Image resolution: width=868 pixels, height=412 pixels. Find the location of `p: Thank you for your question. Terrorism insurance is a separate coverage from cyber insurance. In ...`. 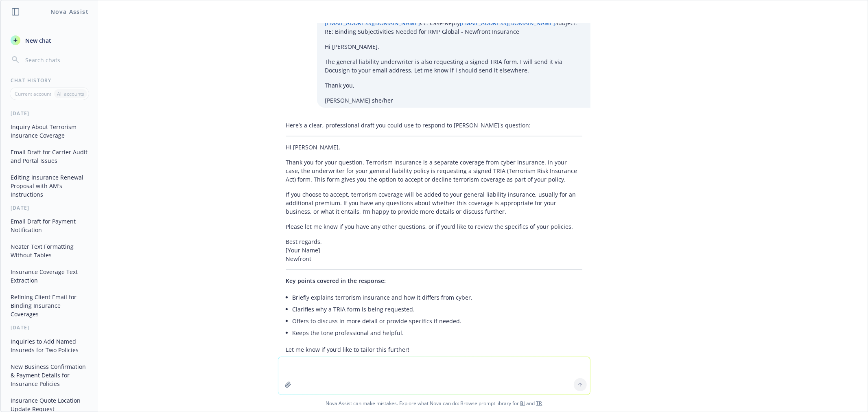

p: Thank you for your question. Terrorism insurance is a separate coverage from cyber insurance. In ... is located at coordinates (434, 171).